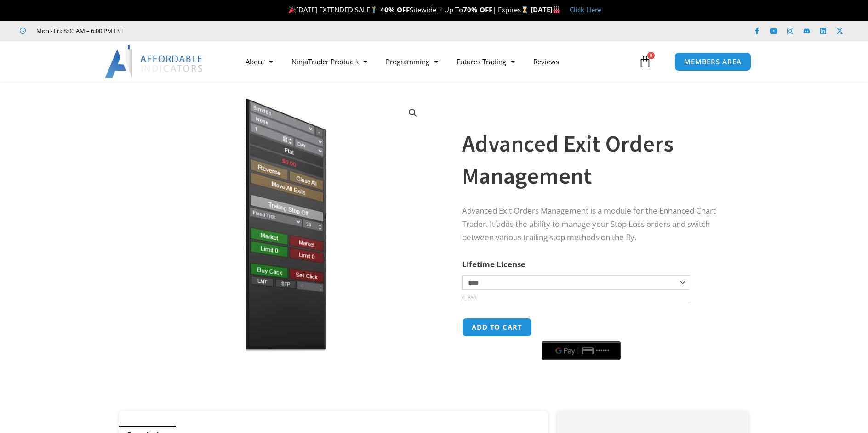 This screenshot has height=433, width=868. Describe the element at coordinates (651, 56) in the screenshot. I see `span: 0` at that location.